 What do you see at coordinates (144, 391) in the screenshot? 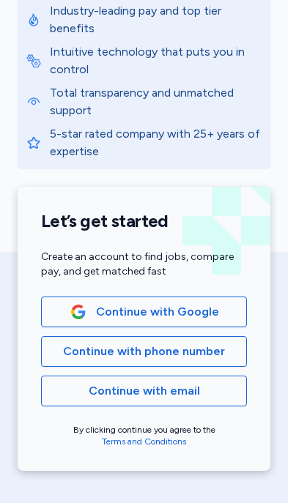
I see `span: Continue with email` at bounding box center [144, 391].